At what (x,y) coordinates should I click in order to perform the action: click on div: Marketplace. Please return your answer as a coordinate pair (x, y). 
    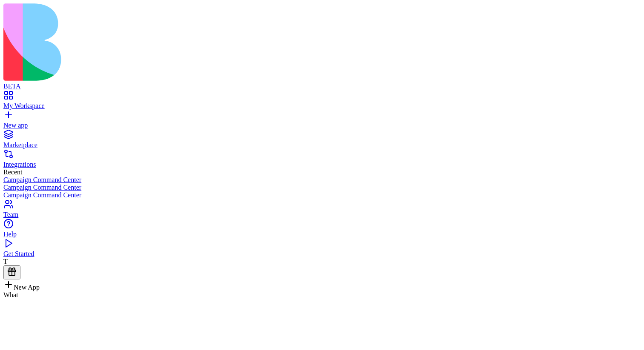
    Looking at the image, I should click on (322, 145).